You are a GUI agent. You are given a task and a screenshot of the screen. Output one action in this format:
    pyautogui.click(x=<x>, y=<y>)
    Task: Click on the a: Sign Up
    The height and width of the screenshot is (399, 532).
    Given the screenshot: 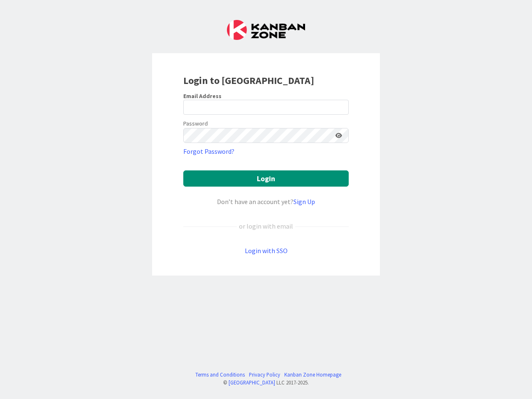 What is the action you would take?
    pyautogui.click(x=305, y=201)
    